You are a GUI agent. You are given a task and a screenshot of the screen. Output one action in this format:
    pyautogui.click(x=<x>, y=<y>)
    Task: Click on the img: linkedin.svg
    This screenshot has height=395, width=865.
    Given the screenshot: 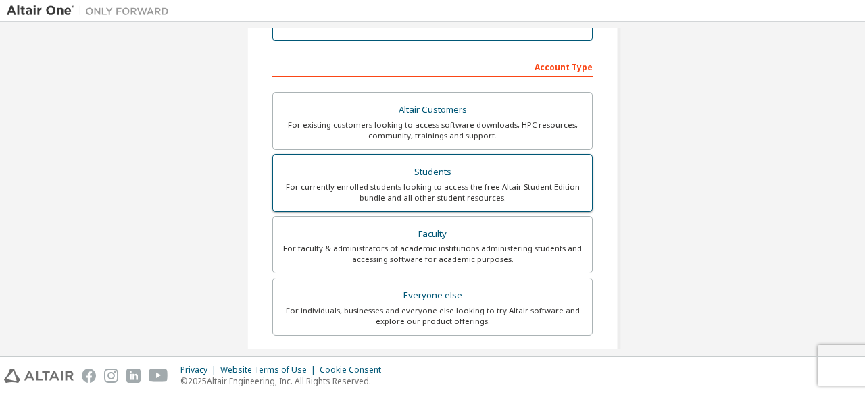 What is the action you would take?
    pyautogui.click(x=133, y=376)
    